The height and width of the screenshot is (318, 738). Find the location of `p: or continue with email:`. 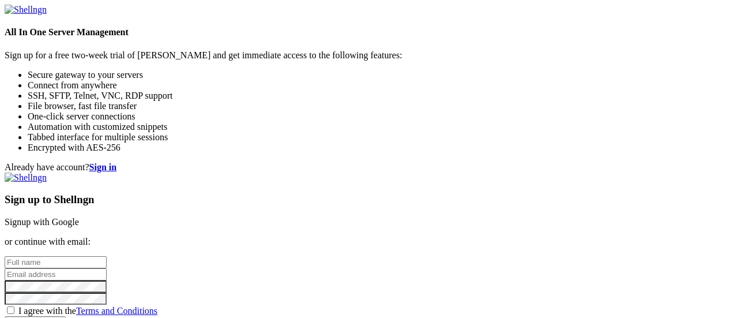

p: or continue with email: is located at coordinates (369, 242).